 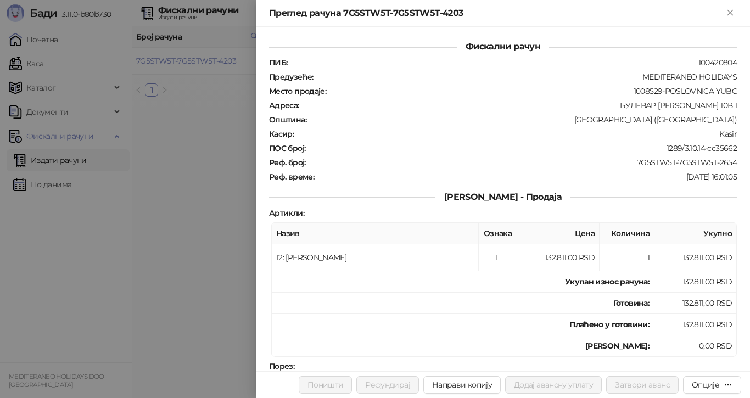 I want to click on strong: Готовина :, so click(x=632, y=303).